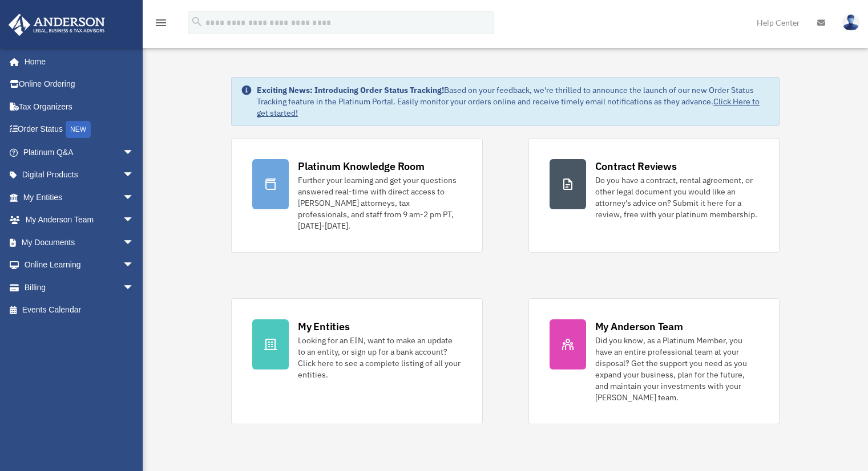 This screenshot has height=471, width=868. What do you see at coordinates (77, 62) in the screenshot?
I see `a: Home` at bounding box center [77, 62].